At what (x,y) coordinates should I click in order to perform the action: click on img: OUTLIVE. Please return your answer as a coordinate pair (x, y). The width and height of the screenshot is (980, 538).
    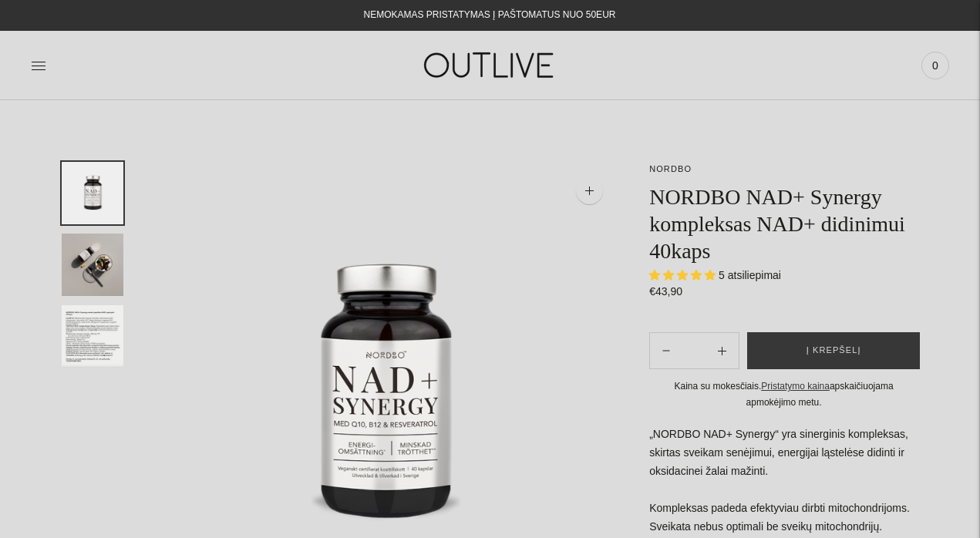
    Looking at the image, I should click on (490, 65).